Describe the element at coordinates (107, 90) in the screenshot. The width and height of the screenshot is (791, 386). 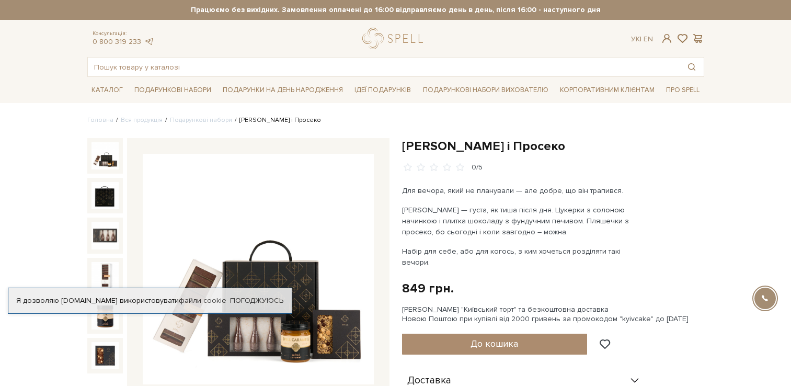
I see `a: Каталог` at that location.